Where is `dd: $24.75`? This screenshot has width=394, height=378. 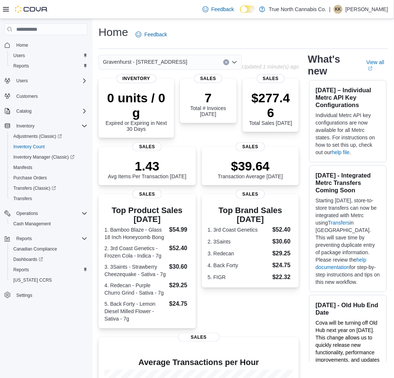 dd: $24.75 is located at coordinates (180, 304).